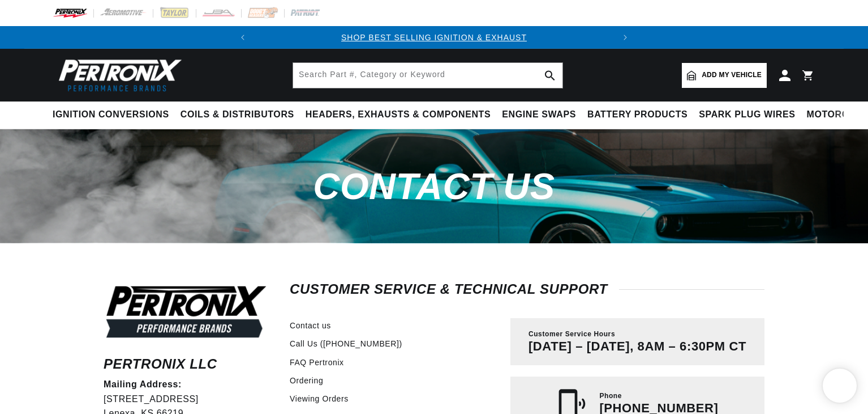 This screenshot has height=414, width=868. I want to click on img: Pertronix, so click(118, 74).